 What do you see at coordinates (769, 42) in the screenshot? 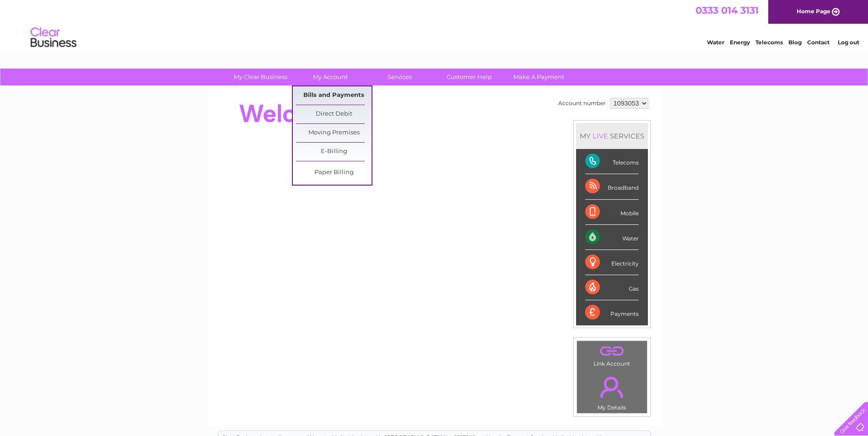
I see `a: Telecoms` at bounding box center [769, 42].